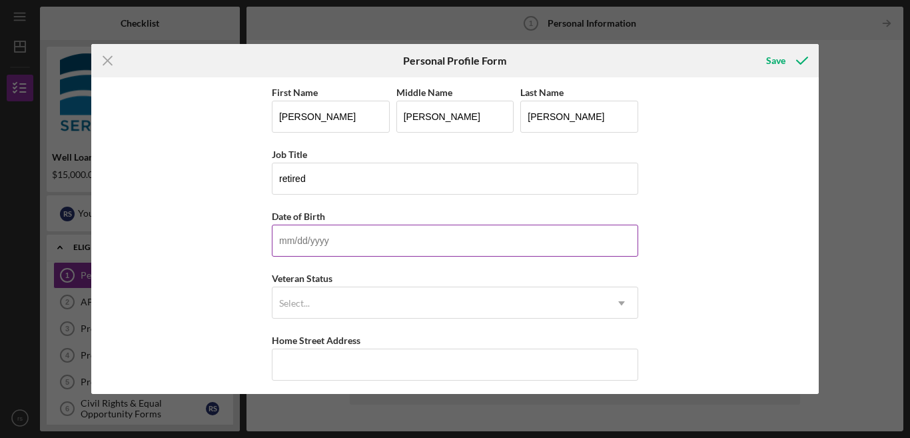  What do you see at coordinates (299, 216) in the screenshot?
I see `label: Date of Birth` at bounding box center [299, 216].